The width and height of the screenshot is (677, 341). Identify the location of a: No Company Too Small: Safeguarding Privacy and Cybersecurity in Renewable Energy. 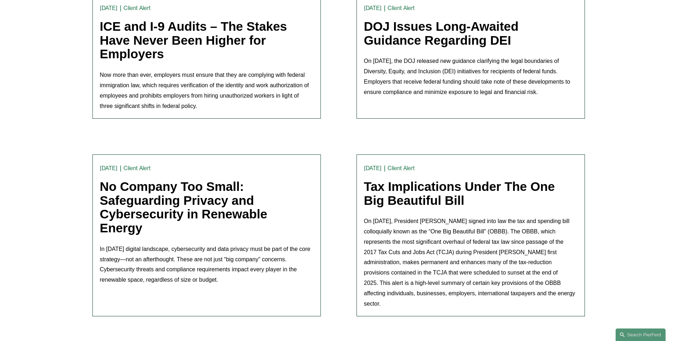
(183, 207).